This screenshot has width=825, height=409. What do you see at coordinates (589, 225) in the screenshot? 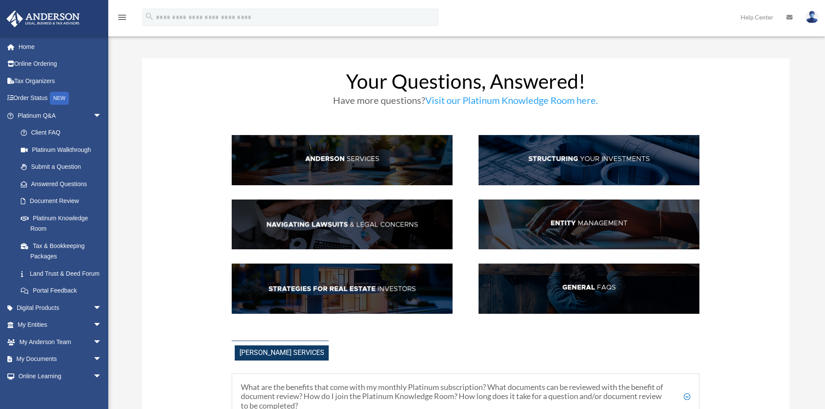
I see `img: EntManag_hdr` at bounding box center [589, 225].